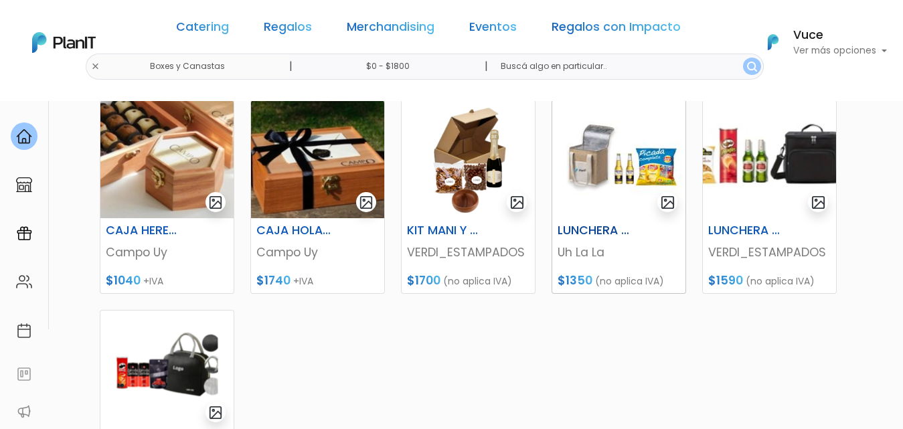  I want to click on span: $1040, so click(123, 280).